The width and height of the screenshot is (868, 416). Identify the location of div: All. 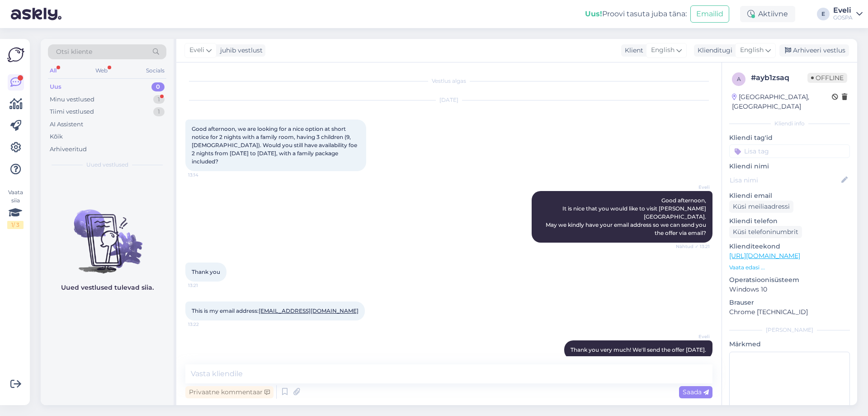
(53, 71).